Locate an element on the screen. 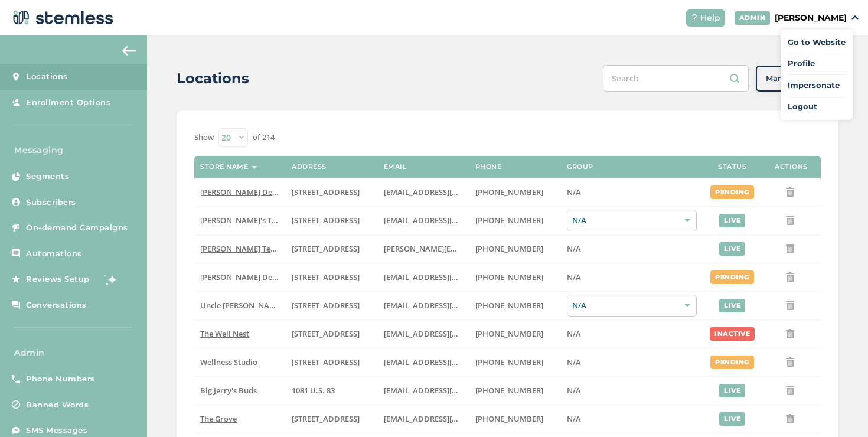 This screenshot has width=868, height=437. a: Profile is located at coordinates (817, 64).